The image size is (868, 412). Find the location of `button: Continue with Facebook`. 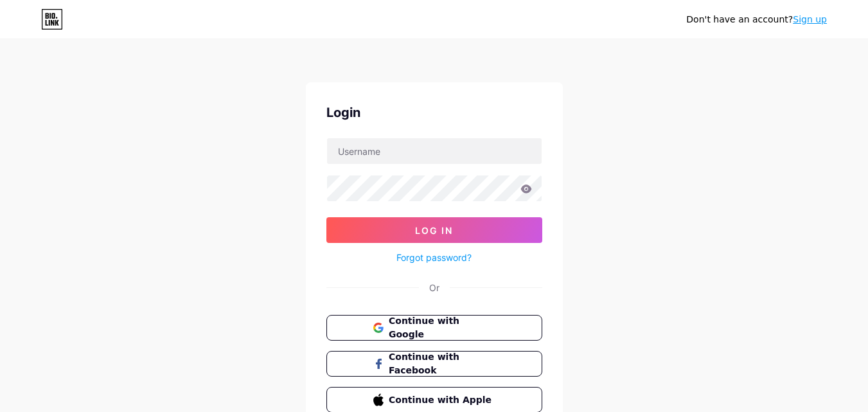

button: Continue with Facebook is located at coordinates (434, 364).